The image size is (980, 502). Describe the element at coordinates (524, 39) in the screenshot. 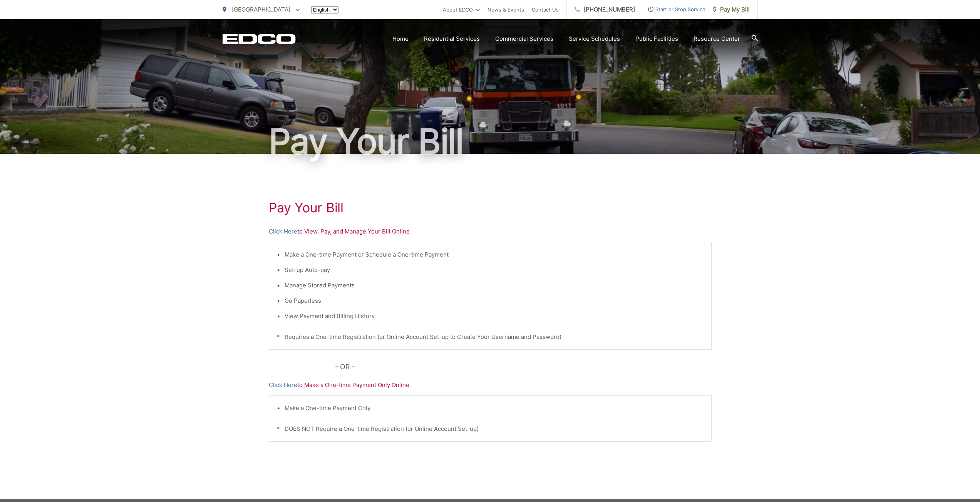

I see `a: Commercial Services` at that location.